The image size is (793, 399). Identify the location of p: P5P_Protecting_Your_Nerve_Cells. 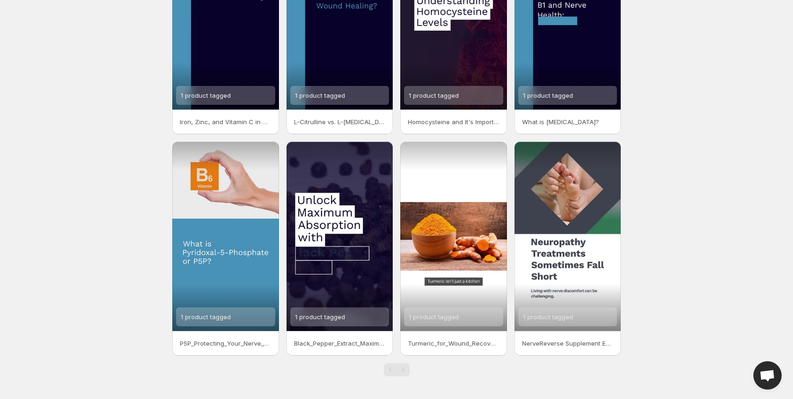
(226, 343).